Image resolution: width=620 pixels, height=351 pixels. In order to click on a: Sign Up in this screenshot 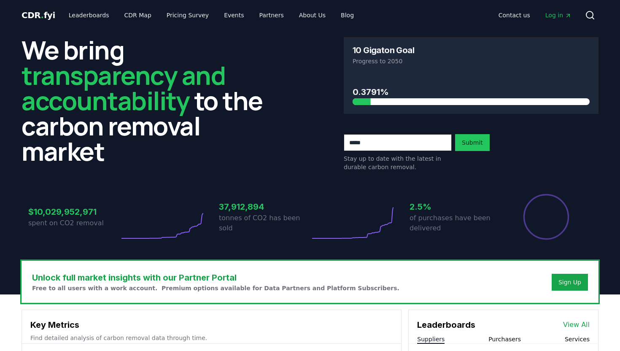, I will do `click(570, 282)`.